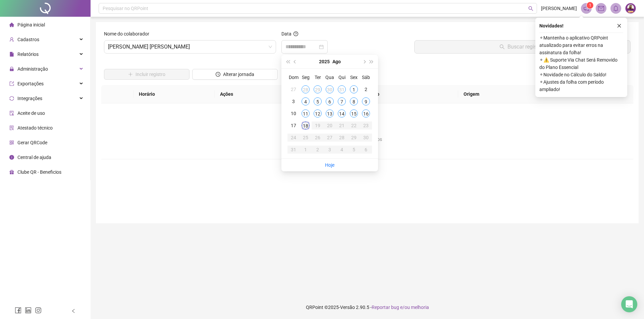  I want to click on span: Central de ajuda, so click(34, 157).